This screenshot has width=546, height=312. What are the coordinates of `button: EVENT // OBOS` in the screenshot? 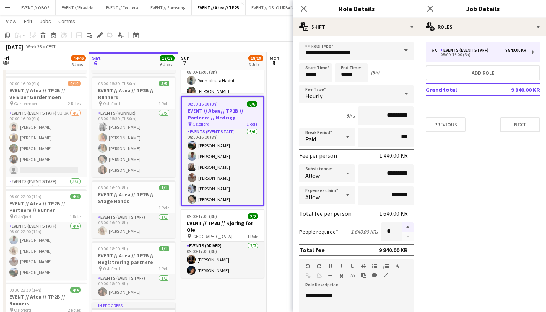 It's located at (35, 7).